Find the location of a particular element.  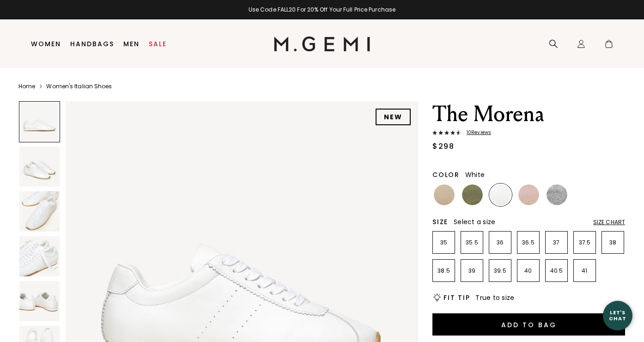

p: 40.5 is located at coordinates (557, 271).